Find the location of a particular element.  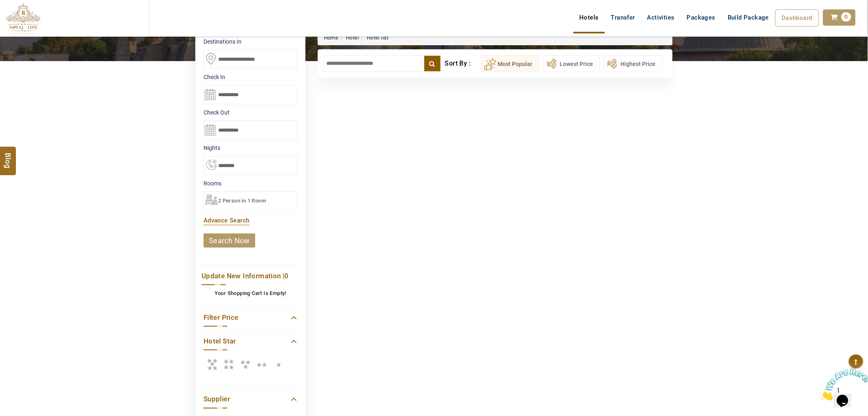

label: nights is located at coordinates (251, 148).